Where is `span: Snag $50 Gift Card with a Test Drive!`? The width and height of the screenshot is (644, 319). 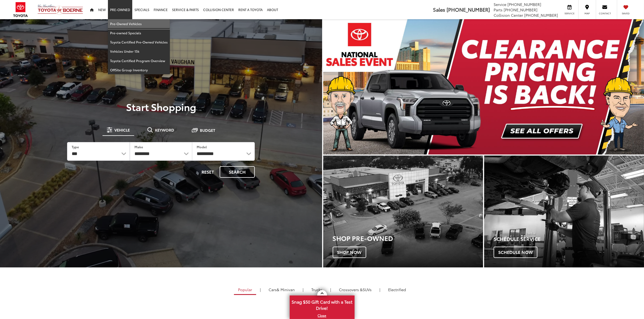
span: Snag $50 Gift Card with a Test Drive! is located at coordinates (322, 304).